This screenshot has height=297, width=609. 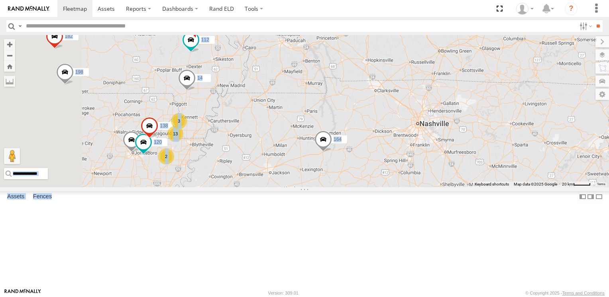 I want to click on button: Keyboard shortcuts, so click(x=492, y=184).